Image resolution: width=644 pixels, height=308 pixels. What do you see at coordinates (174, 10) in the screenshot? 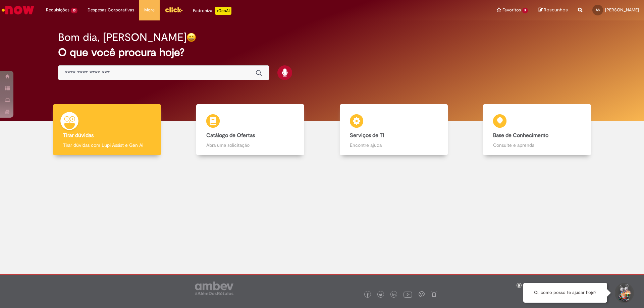
I see `img: click_logo_yellow_360x200.png` at bounding box center [174, 10].